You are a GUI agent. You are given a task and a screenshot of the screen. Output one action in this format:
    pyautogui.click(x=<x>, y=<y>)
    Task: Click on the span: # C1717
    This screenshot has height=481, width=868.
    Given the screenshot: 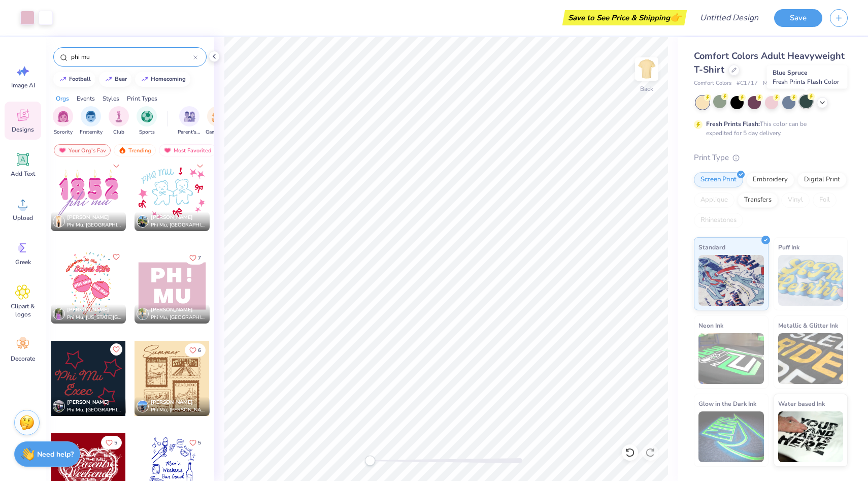 What is the action you would take?
    pyautogui.click(x=747, y=83)
    